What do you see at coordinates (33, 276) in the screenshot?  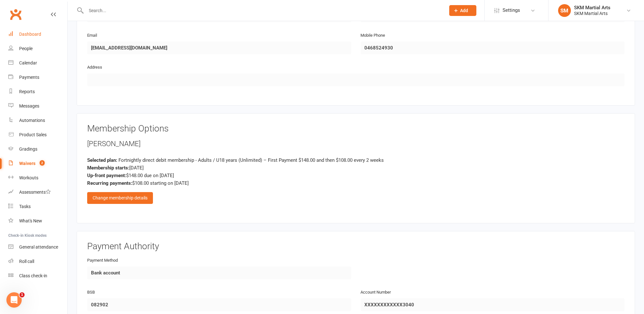 I see `div: Class check-in` at bounding box center [33, 276].